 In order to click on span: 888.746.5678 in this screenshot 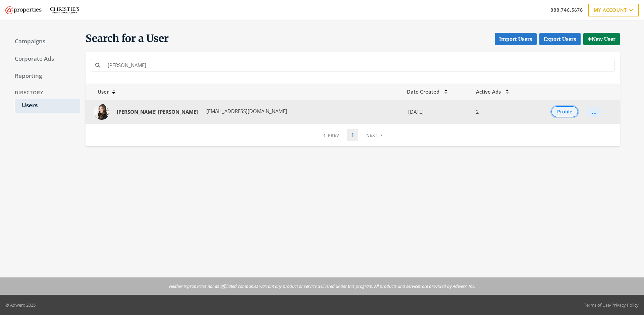, I will do `click(567, 9)`.